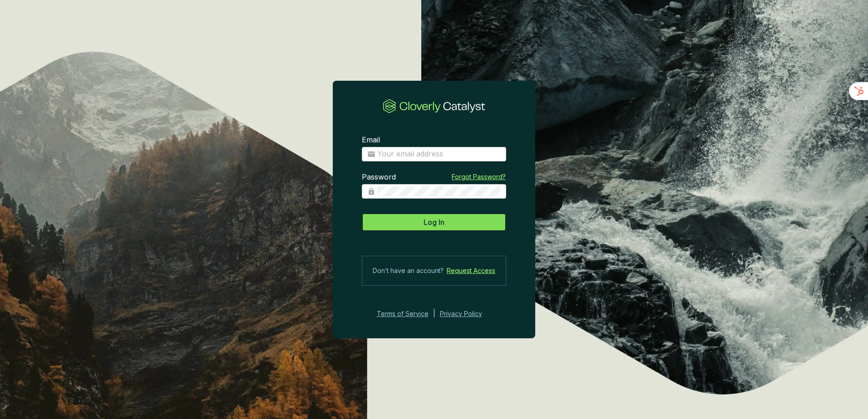 This screenshot has height=419, width=868. Describe the element at coordinates (371, 140) in the screenshot. I see `label: Email` at that location.